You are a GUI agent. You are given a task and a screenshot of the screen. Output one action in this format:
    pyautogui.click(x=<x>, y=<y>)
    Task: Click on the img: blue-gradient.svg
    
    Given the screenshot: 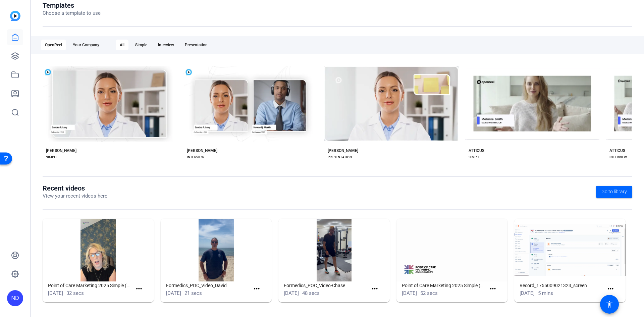 What is the action you would take?
    pyautogui.click(x=15, y=16)
    